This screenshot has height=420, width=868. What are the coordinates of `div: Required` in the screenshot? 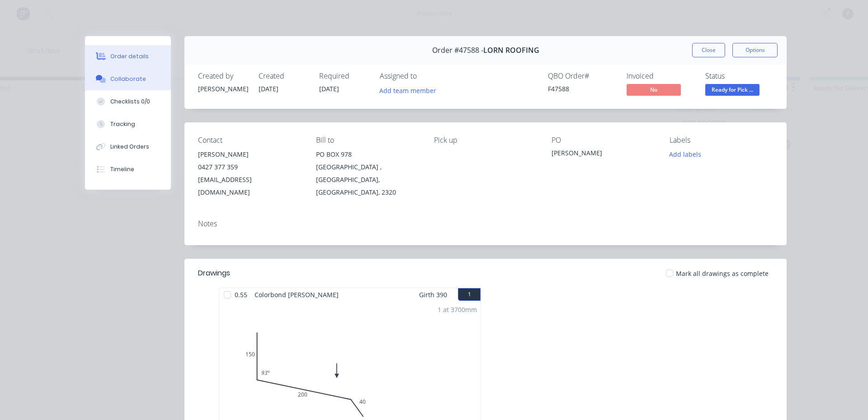 It's located at (344, 76).